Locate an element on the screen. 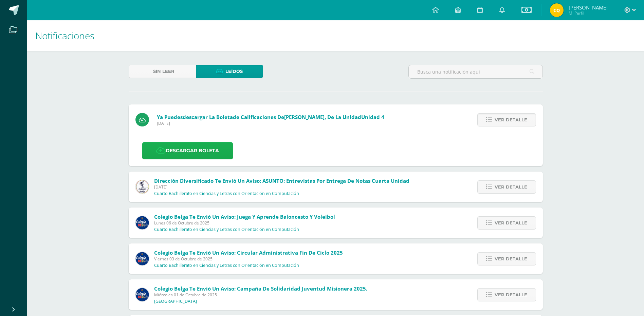 The height and width of the screenshot is (316, 644). span: descargar la boleta is located at coordinates (208, 117).